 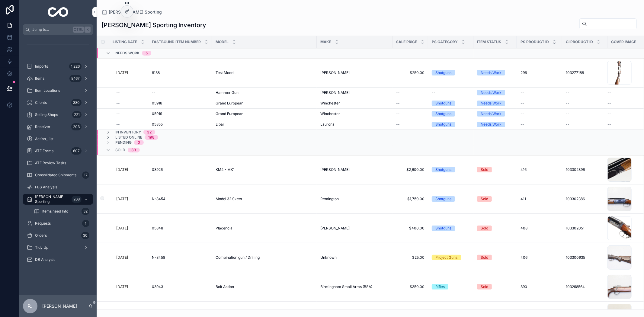 What do you see at coordinates (79, 29) in the screenshot?
I see `span: Ctrl` at bounding box center [79, 29].